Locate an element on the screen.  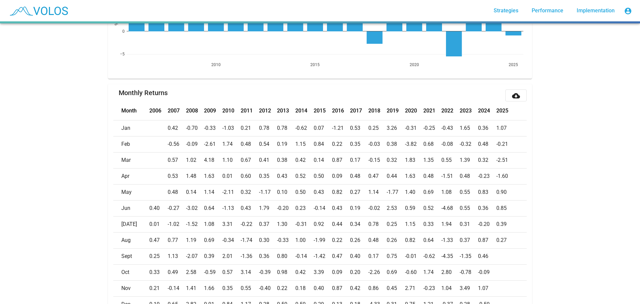
td: 0.52 is located at coordinates (432, 208).